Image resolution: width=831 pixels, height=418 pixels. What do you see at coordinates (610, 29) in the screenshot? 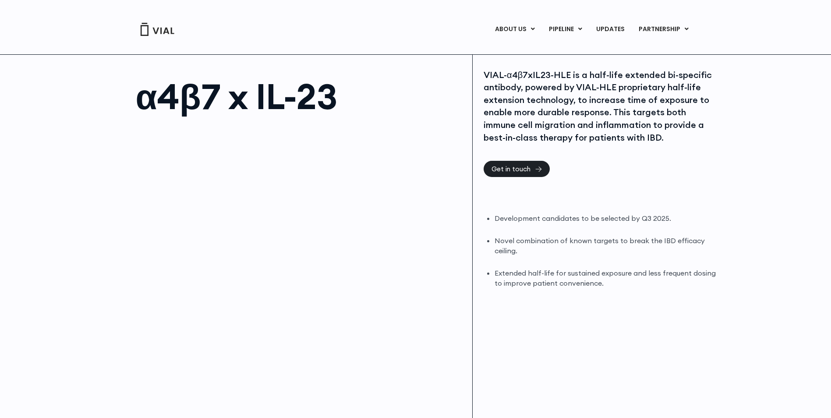
I see `a: UPDATES` at bounding box center [610, 29].